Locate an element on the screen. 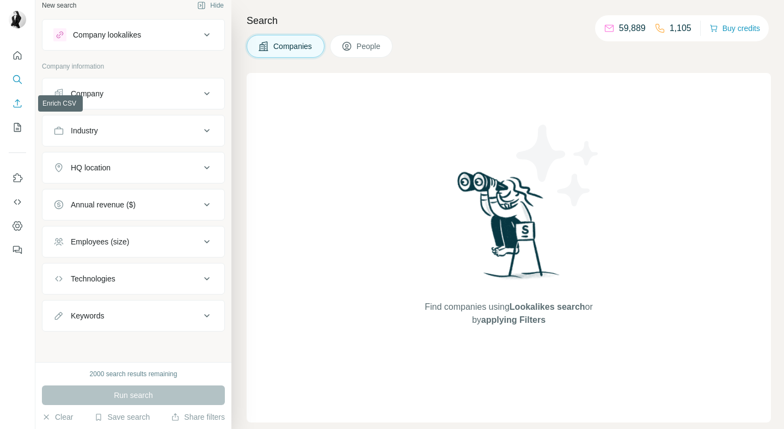  span: Companies is located at coordinates (293, 46).